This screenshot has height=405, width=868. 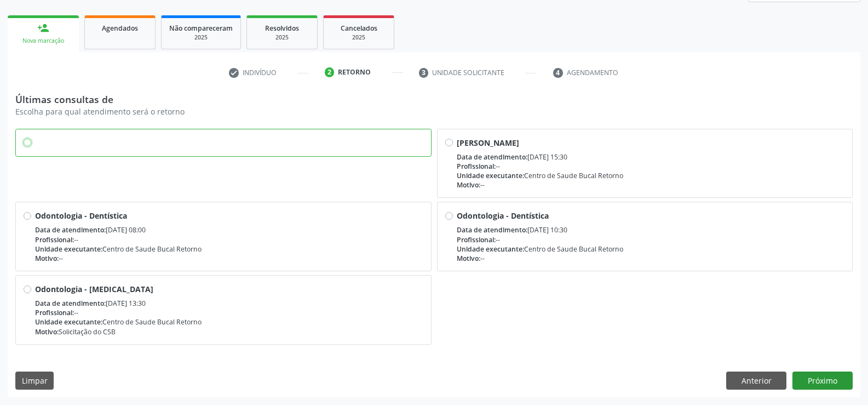 I want to click on button: Próximo, so click(x=822, y=381).